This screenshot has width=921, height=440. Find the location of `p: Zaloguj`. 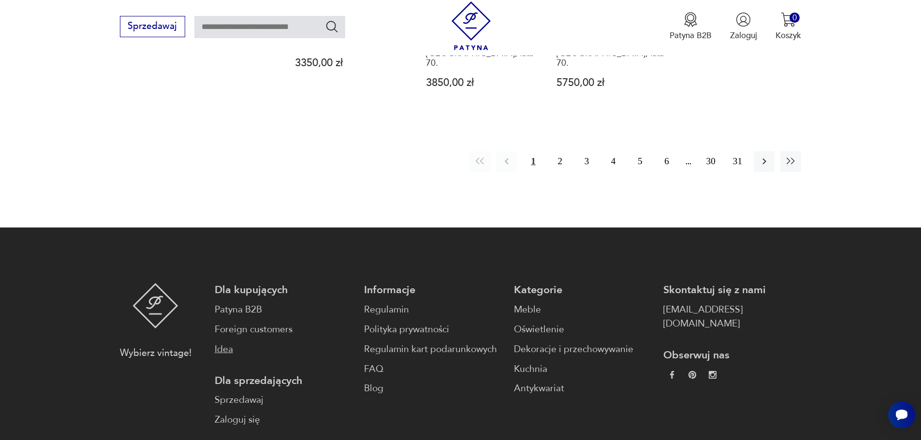

p: Zaloguj is located at coordinates (743, 35).